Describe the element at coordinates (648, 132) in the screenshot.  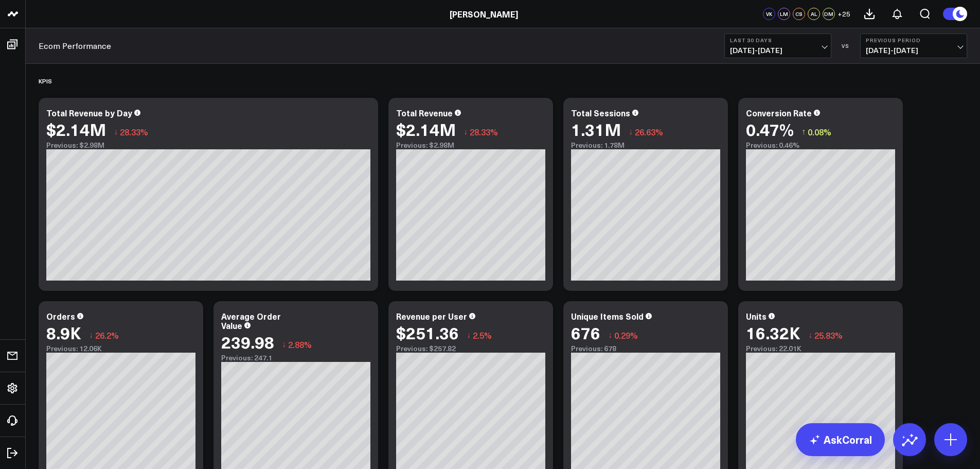
I see `span: 26.63%` at that location.